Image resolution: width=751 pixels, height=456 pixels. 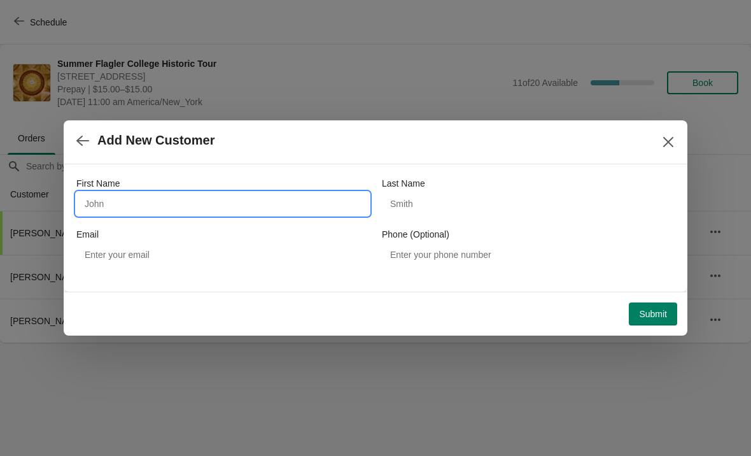 What do you see at coordinates (87, 234) in the screenshot?
I see `label: Email` at bounding box center [87, 234].